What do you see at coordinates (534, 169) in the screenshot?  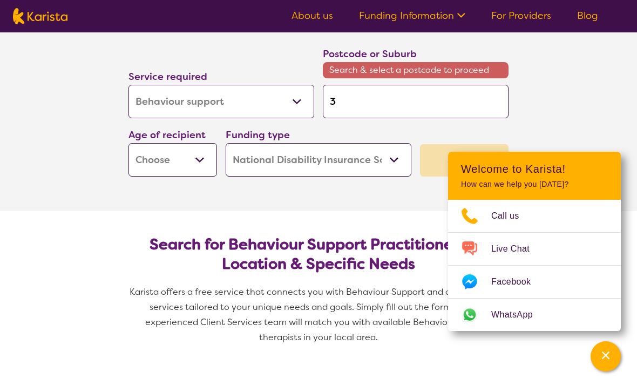 I see `h2: Welcome to Karista!` at bounding box center [534, 169].